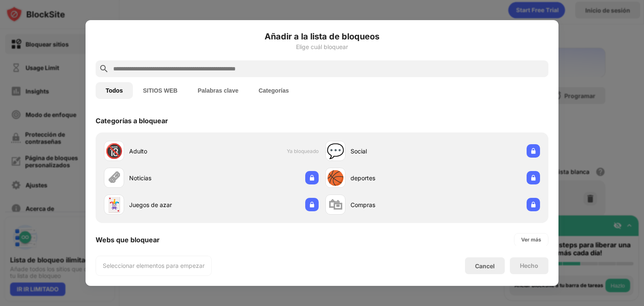 The width and height of the screenshot is (644, 306). What do you see at coordinates (391, 151) in the screenshot?
I see `div: Social` at bounding box center [391, 151].